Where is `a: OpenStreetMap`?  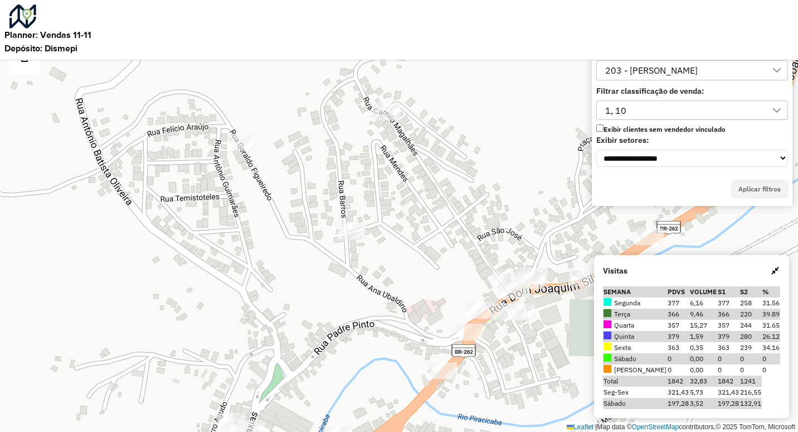
a: OpenStreetMap is located at coordinates (656, 426).